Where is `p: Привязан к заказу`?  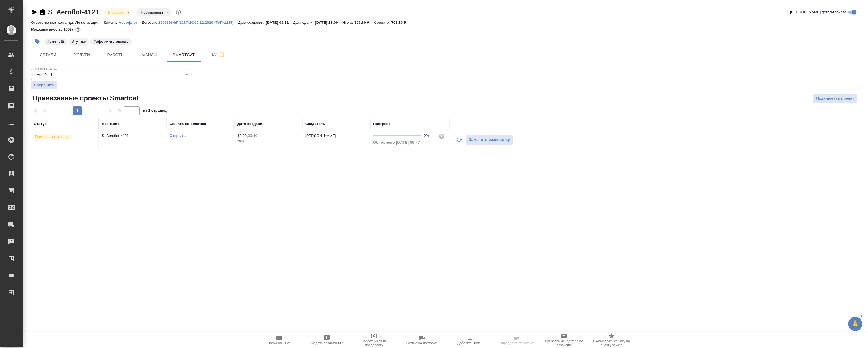
p: Привязан к заказу is located at coordinates (52, 137).